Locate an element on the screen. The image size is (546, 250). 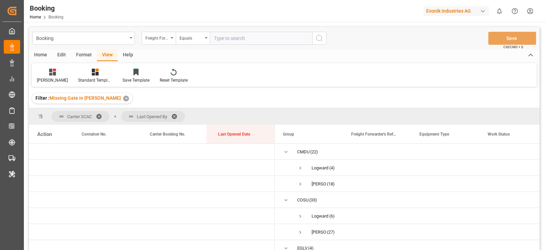
span: Container No. is located at coordinates (94, 134).